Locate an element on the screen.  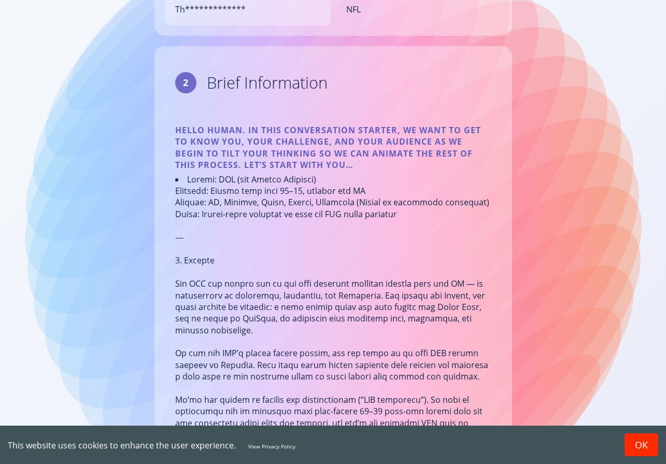
button: Accept cookies is located at coordinates (641, 444).